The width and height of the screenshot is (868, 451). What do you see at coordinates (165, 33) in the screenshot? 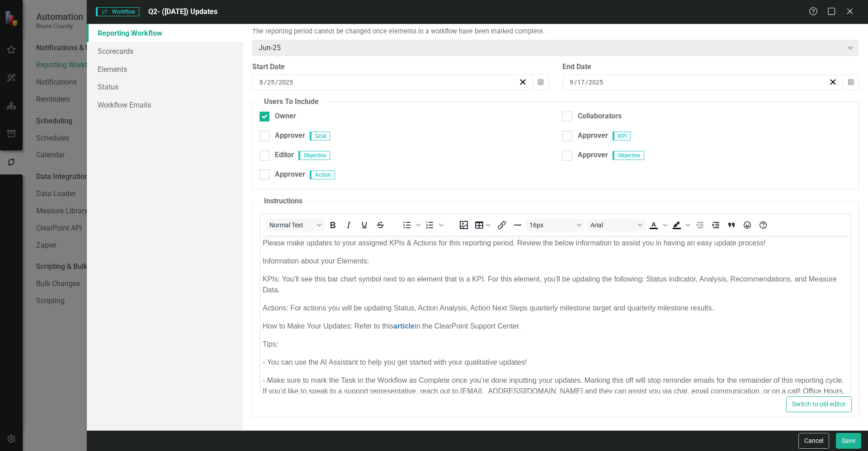
I see `a: Reporting Workflow` at bounding box center [165, 33].